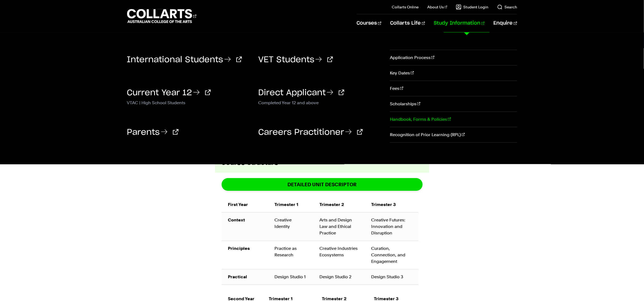 The height and width of the screenshot is (301, 644). I want to click on a: International Students, so click(184, 60).